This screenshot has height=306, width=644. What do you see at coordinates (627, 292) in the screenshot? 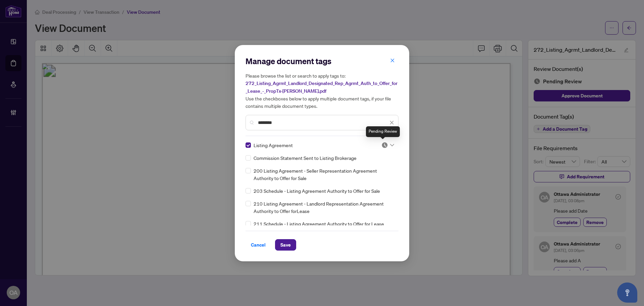
I see `button: Open asap` at bounding box center [627, 292].